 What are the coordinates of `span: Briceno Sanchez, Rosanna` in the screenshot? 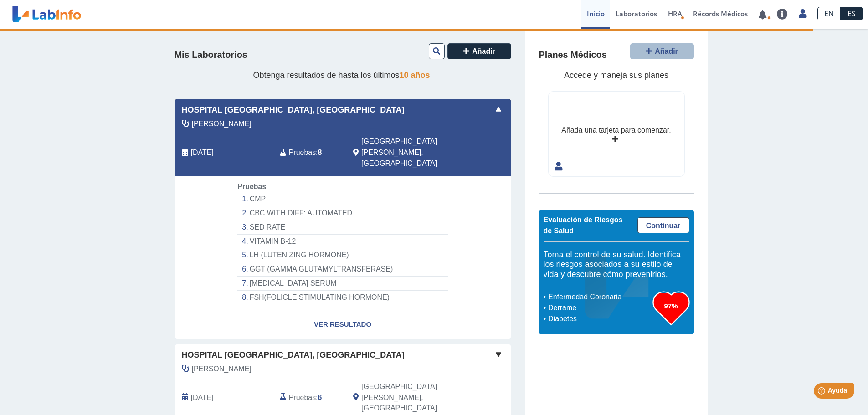 It's located at (221, 124).